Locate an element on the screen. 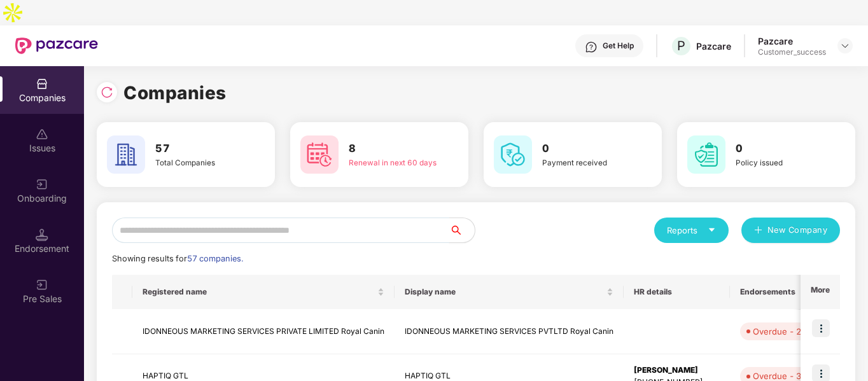 The image size is (868, 381). span: Display name is located at coordinates (504, 293).